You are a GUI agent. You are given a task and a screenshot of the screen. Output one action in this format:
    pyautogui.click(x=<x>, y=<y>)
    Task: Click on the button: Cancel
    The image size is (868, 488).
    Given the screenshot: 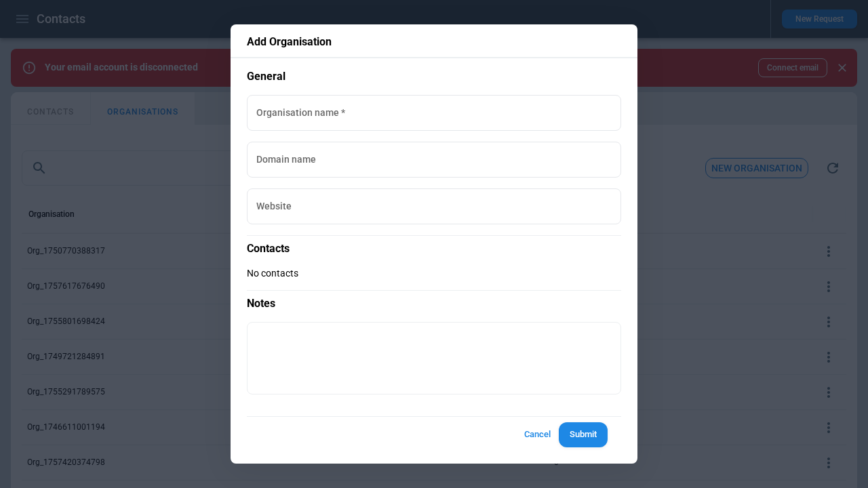 What is the action you would take?
    pyautogui.click(x=537, y=435)
    